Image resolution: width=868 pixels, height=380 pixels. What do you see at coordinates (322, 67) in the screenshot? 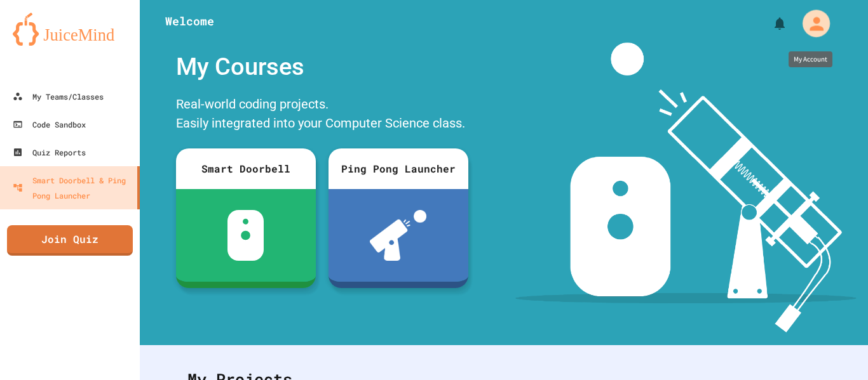
I see `div: My Courses` at bounding box center [322, 67].